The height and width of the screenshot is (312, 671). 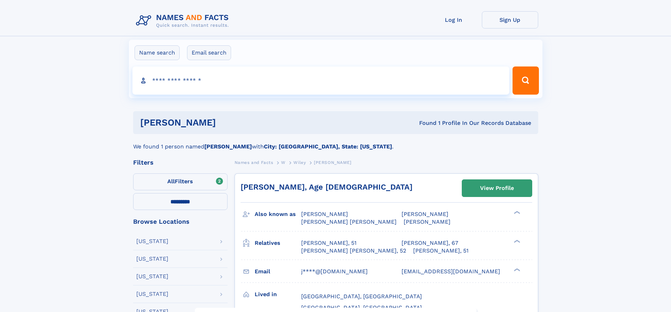 I want to click on input: search input, so click(x=321, y=81).